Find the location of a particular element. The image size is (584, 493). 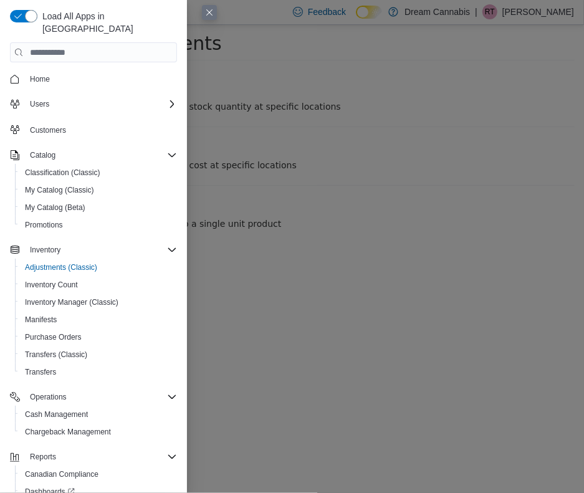

a: New Inventory Conversion is located at coordinates (292, 180).